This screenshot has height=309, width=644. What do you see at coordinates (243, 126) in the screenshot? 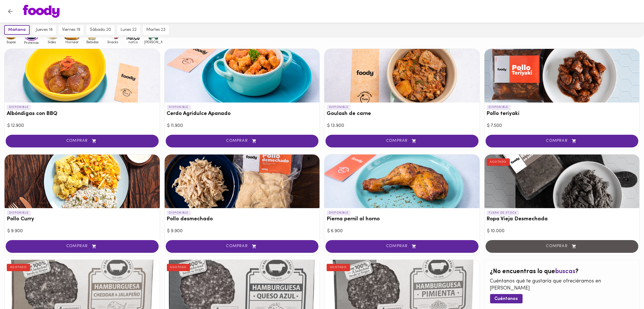
I see `div: $ 11.900` at bounding box center [243, 126].